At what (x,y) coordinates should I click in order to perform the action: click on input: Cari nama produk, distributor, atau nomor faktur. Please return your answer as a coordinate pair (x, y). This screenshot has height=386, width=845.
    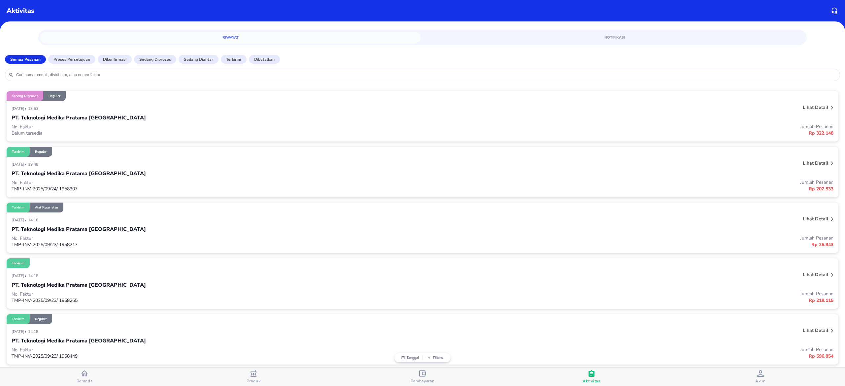
    Looking at the image, I should click on (426, 75).